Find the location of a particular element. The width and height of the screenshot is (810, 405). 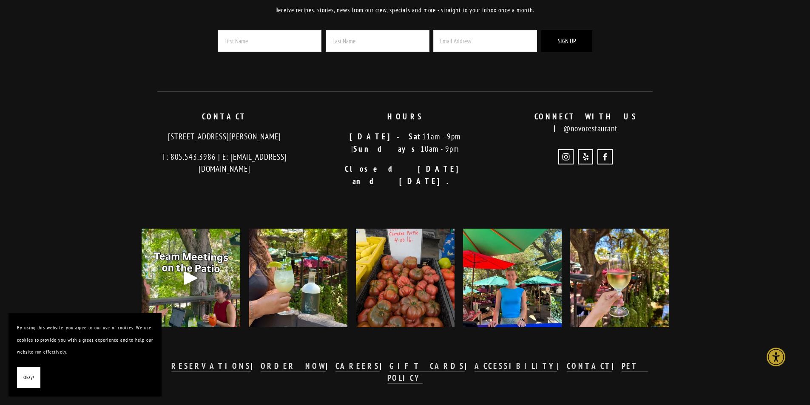

span: Okay! is located at coordinates (28, 378).